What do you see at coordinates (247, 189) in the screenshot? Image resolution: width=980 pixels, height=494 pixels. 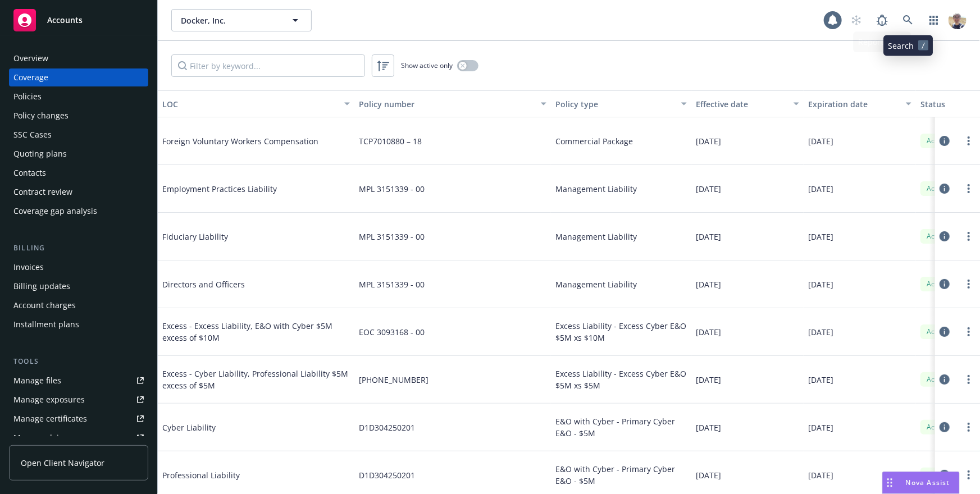 I see `span: Employment Practices Liability` at bounding box center [247, 189].